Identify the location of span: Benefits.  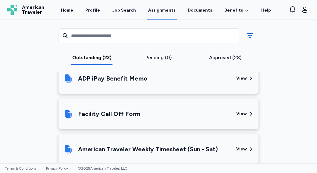
(233, 10).